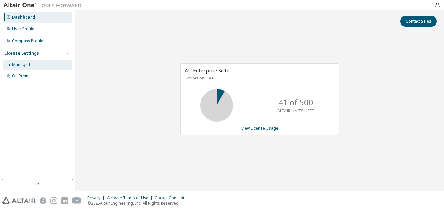  What do you see at coordinates (44, 5) in the screenshot?
I see `img: Altair One` at bounding box center [44, 5].